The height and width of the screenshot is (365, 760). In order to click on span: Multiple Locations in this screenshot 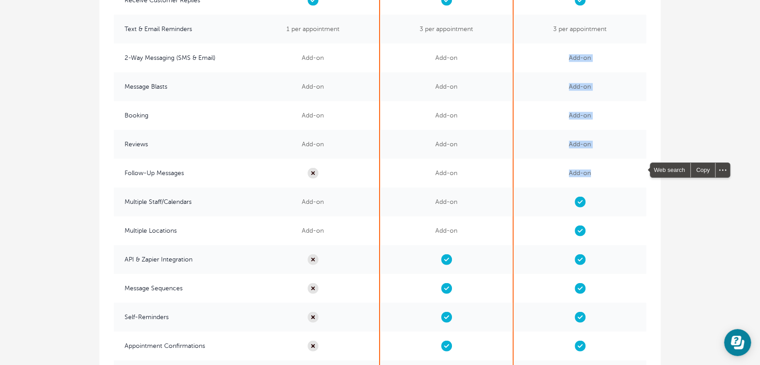, I will do `click(180, 231)`.